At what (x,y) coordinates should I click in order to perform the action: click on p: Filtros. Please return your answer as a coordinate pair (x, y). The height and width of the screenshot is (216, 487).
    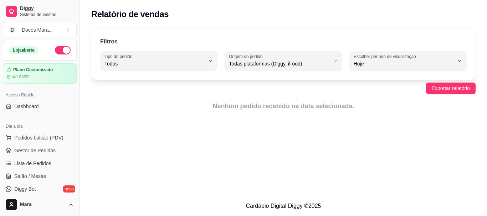
    Looking at the image, I should click on (109, 42).